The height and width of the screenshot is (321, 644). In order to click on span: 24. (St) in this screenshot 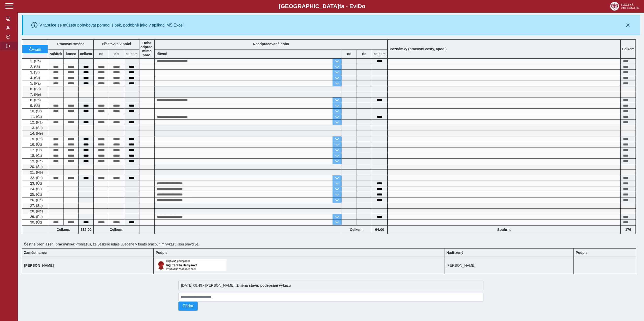, I will do `click(35, 189)`.